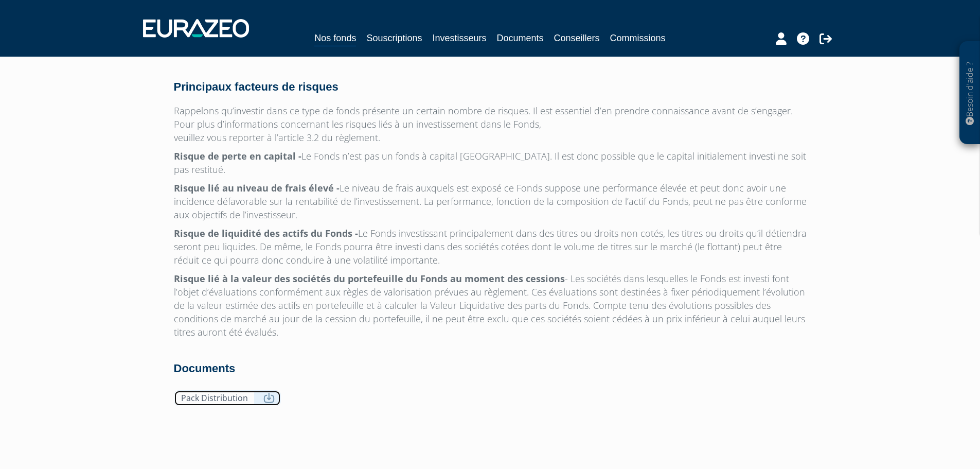 The image size is (980, 469). What do you see at coordinates (490, 201) in the screenshot?
I see `p: Le niveau de frais auxquels est exposé ce Fonds suppose une performance élevée et peut donc avoir...` at bounding box center [490, 201].